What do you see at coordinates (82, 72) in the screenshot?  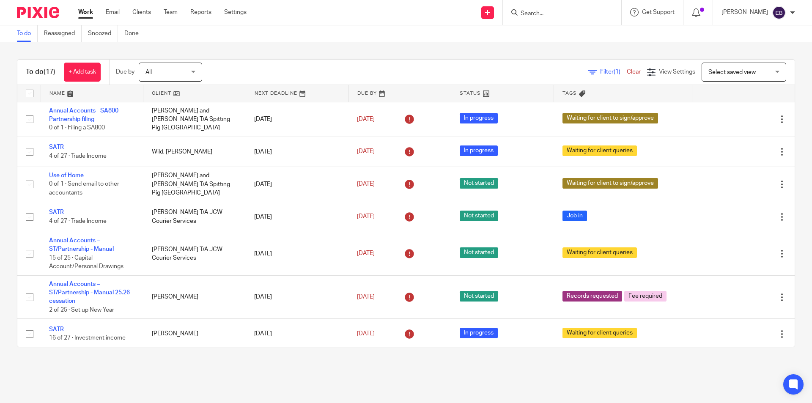 I see `a: + Add task` at bounding box center [82, 72].